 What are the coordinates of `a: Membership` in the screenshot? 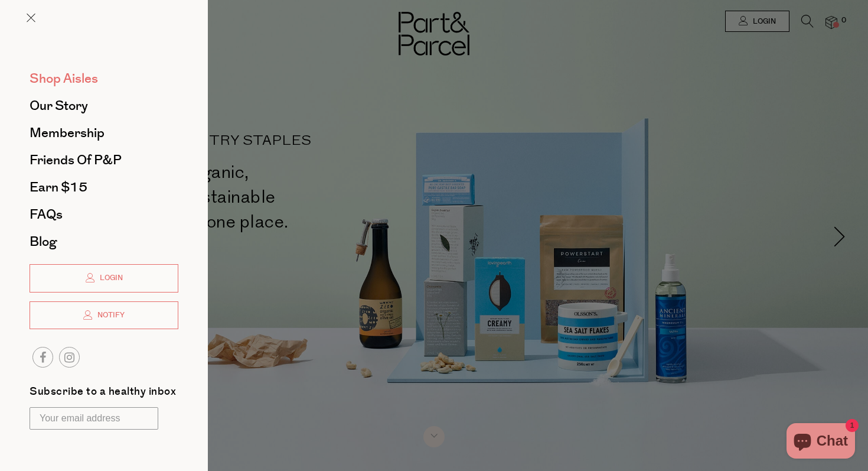 It's located at (104, 133).